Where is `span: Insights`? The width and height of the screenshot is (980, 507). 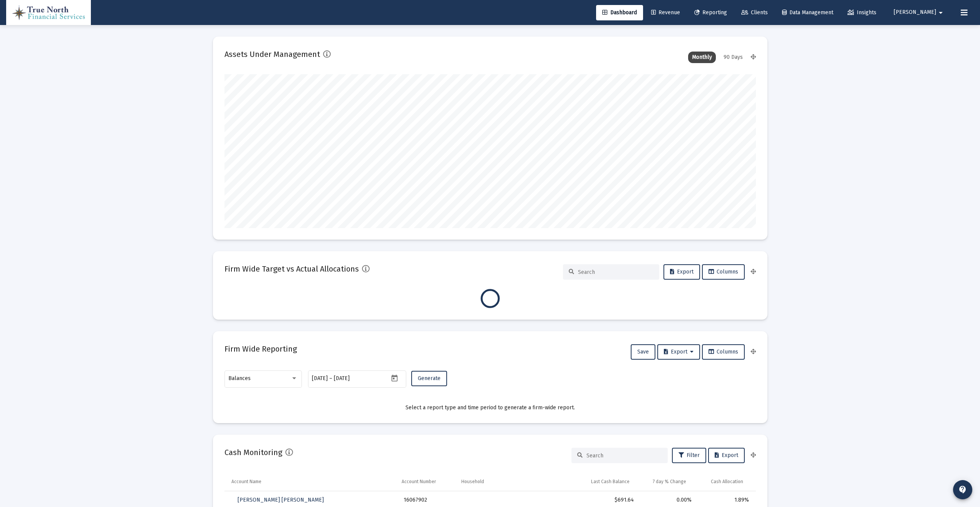 span: Insights is located at coordinates (862, 12).